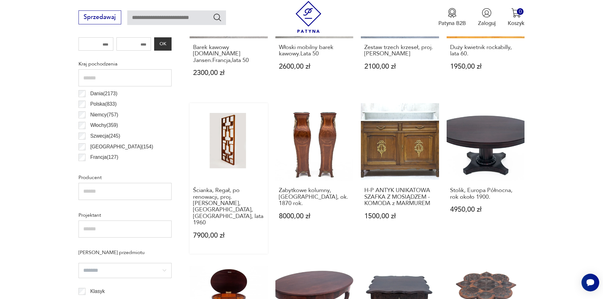  What do you see at coordinates (103, 104) in the screenshot?
I see `p: Polska ( 833 )` at bounding box center [103, 104].